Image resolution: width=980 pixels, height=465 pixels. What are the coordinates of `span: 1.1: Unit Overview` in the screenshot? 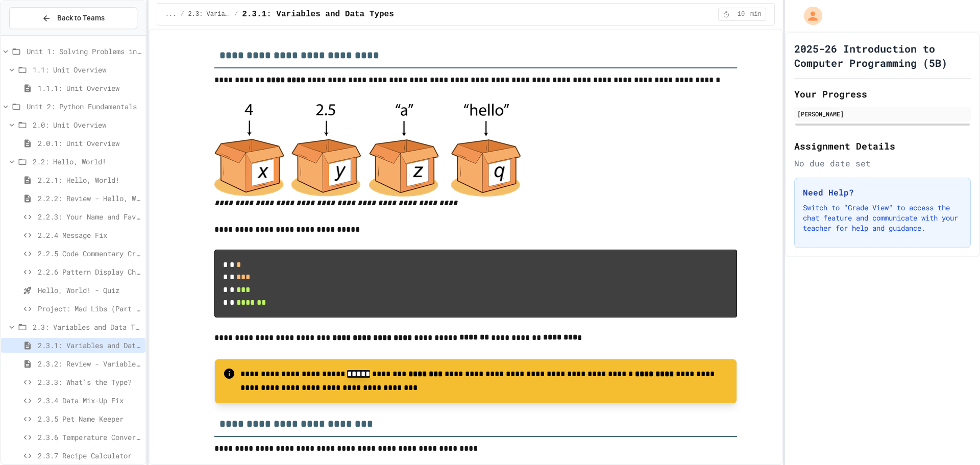 It's located at (87, 69).